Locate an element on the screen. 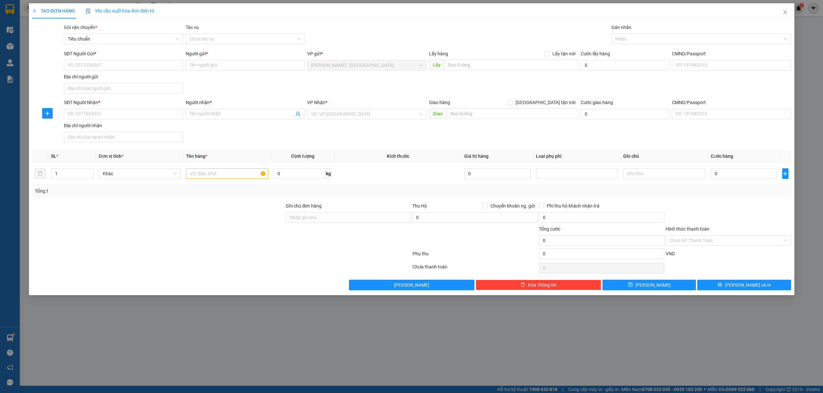  th: Ghi chú is located at coordinates (665, 156).